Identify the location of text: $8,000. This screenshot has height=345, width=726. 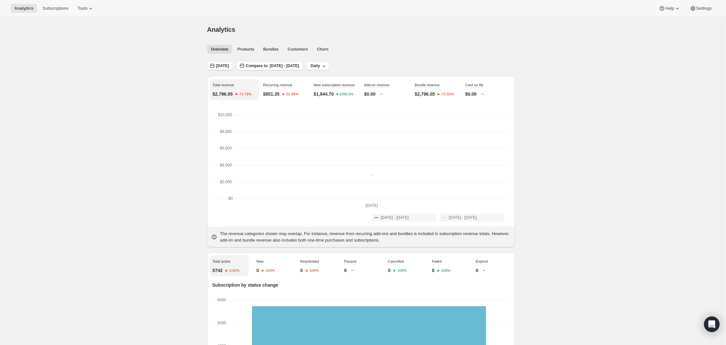
(225, 132).